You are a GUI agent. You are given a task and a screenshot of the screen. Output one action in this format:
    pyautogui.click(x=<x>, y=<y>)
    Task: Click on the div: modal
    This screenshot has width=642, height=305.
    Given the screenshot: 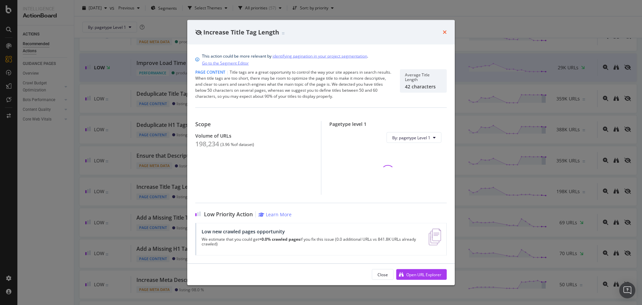 What is the action you would take?
    pyautogui.click(x=321, y=152)
    